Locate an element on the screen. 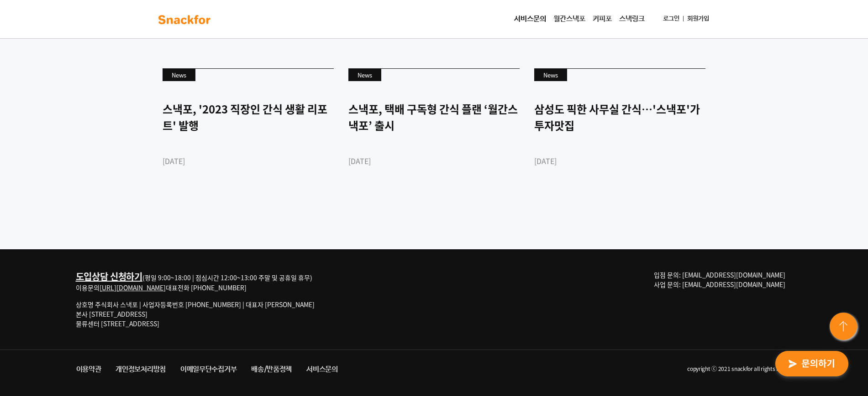 Image resolution: width=868 pixels, height=396 pixels. a: 배송/반품정책 is located at coordinates (271, 370).